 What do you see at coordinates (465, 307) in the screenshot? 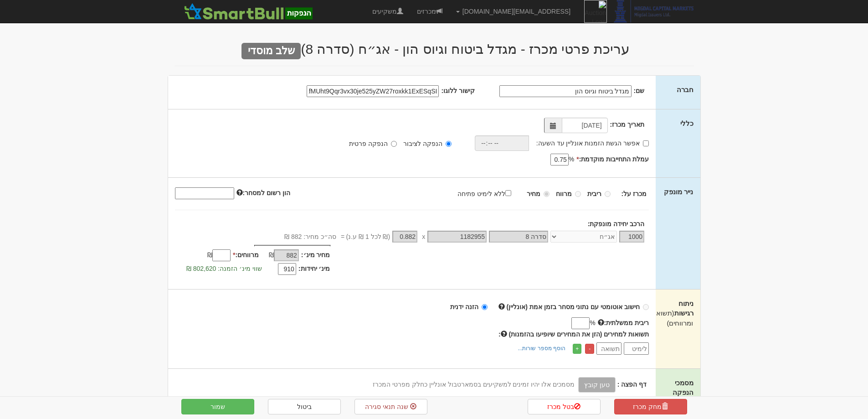
I see `strong: הזנה ידנית` at bounding box center [465, 307].